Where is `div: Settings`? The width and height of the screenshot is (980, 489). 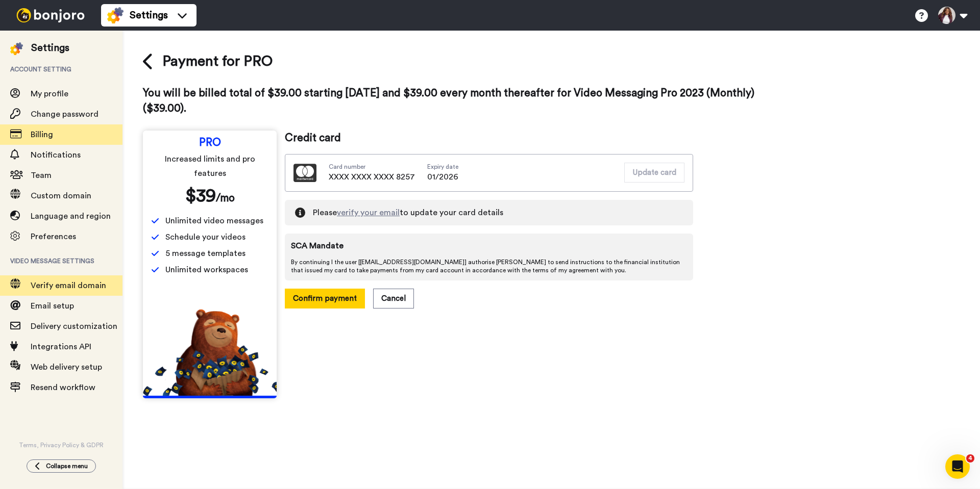 div: Settings is located at coordinates (50, 48).